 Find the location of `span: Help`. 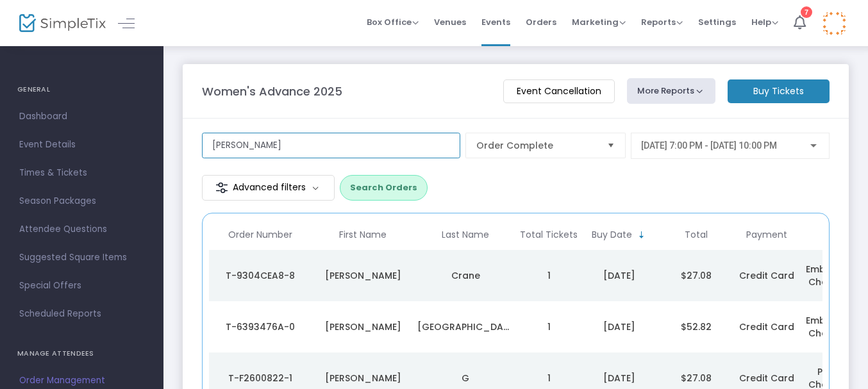

span: Help is located at coordinates (765, 22).